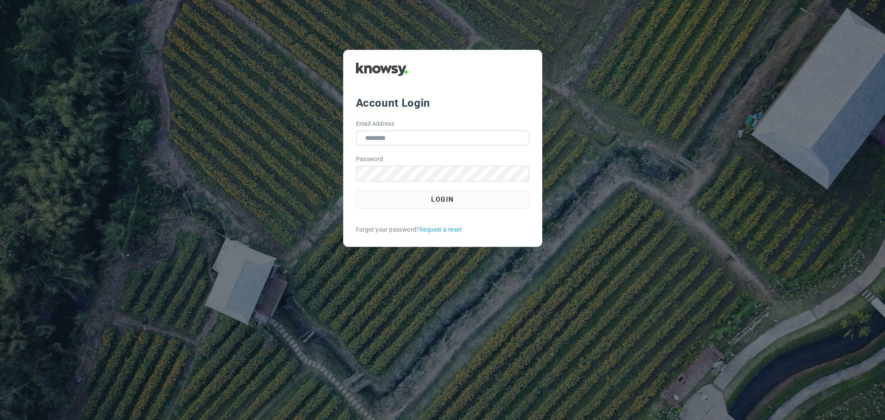 The height and width of the screenshot is (420, 885). What do you see at coordinates (443, 199) in the screenshot?
I see `button: Login` at bounding box center [443, 199].